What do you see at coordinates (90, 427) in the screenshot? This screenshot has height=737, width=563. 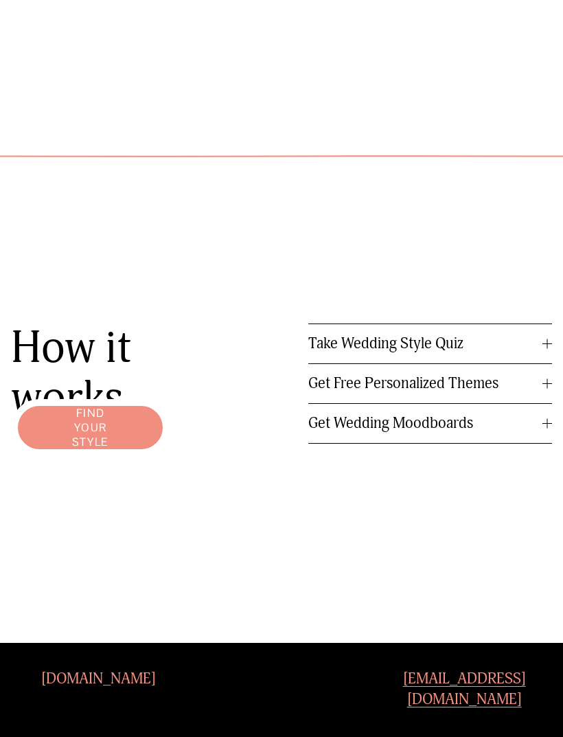 I see `a: Find your style` at bounding box center [90, 427].